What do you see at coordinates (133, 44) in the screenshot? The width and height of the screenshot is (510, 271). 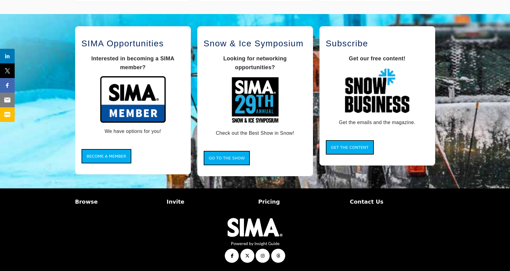 I see `h2: SIMA Opportunities` at bounding box center [133, 44].